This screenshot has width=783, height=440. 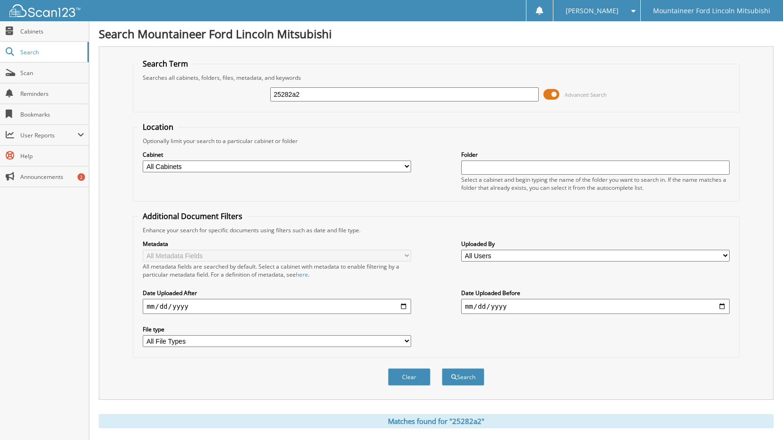 What do you see at coordinates (595, 293) in the screenshot?
I see `label: Date Uploaded Before` at bounding box center [595, 293].